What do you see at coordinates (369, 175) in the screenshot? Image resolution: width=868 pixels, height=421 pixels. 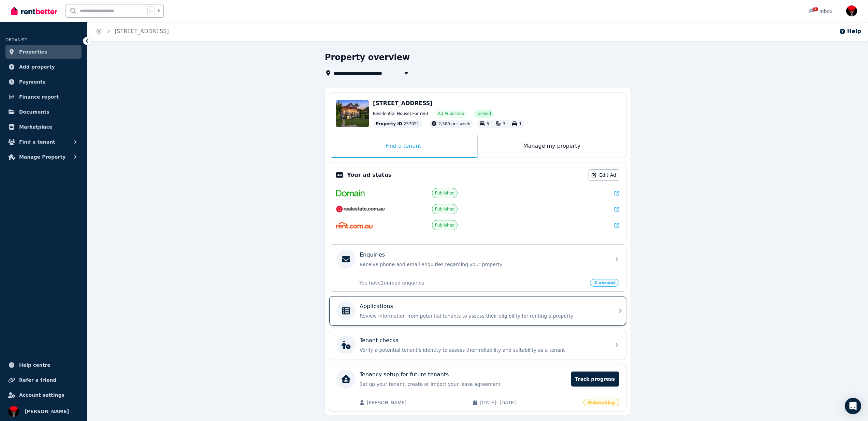 I see `p: Your ad status` at bounding box center [369, 175].